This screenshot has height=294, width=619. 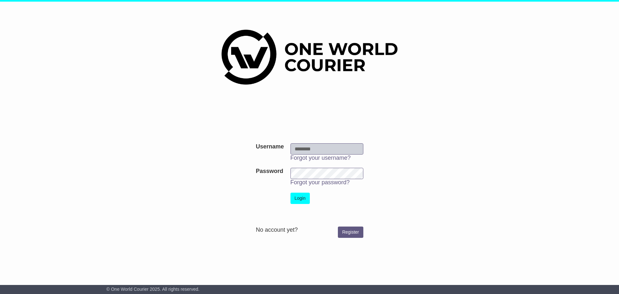 I want to click on label: Username, so click(x=270, y=147).